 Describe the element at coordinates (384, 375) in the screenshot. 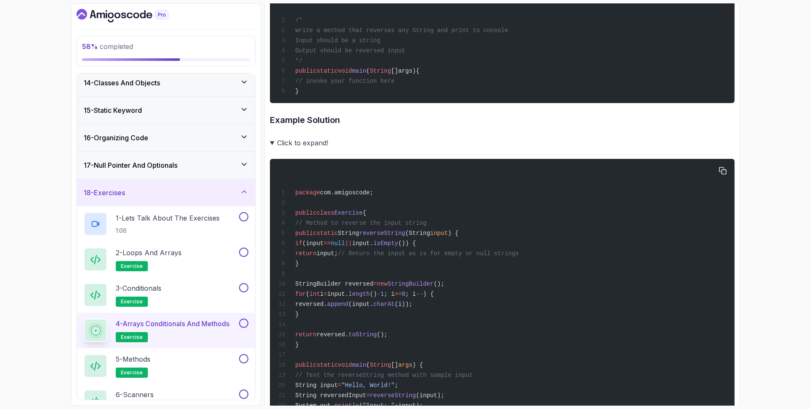

I see `span: // Test the reverseString method with sample input` at that location.